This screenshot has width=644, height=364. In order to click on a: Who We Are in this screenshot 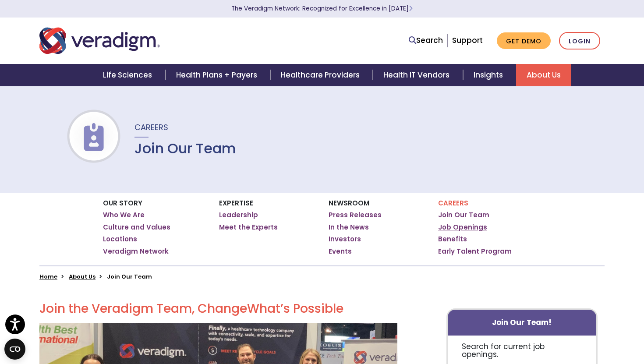, I will do `click(124, 215)`.